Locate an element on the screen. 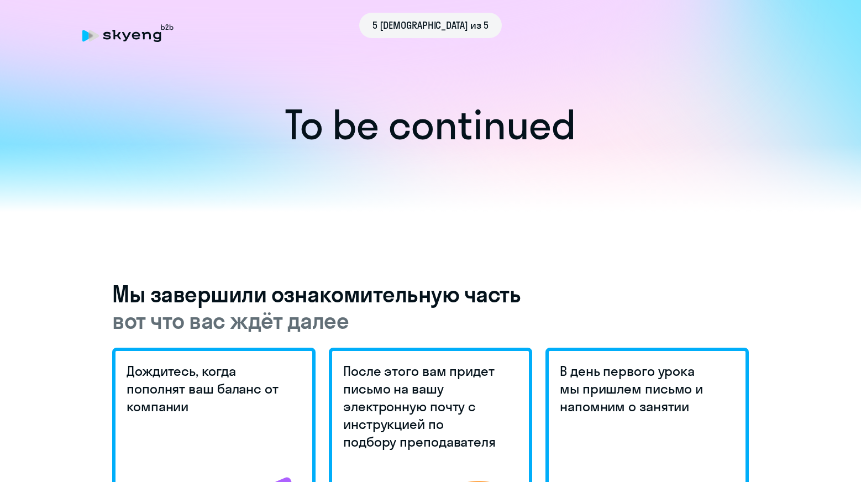  h5: Дождитесь, когда пополнят ваш баланс от компании is located at coordinates (204, 388).